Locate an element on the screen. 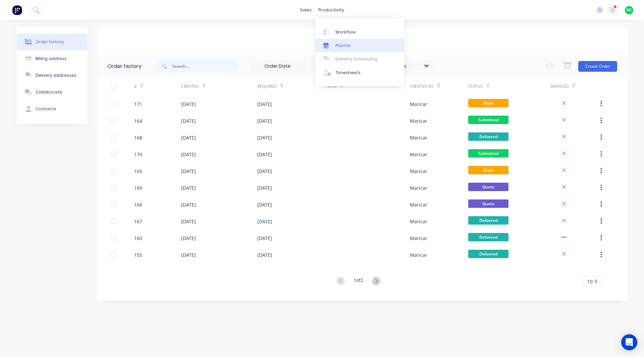 The width and height of the screenshot is (644, 357). div: 171 is located at coordinates (138, 104).